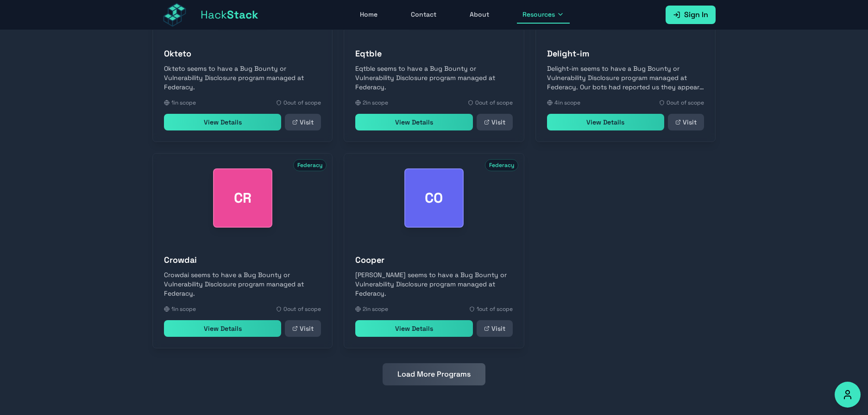 This screenshot has width=868, height=415. What do you see at coordinates (626, 78) in the screenshot?
I see `p: Delight-im seems to have a Bug Bounty or Vulnerability Disclosure program managed at Federacy. Ou...` at bounding box center [626, 78].